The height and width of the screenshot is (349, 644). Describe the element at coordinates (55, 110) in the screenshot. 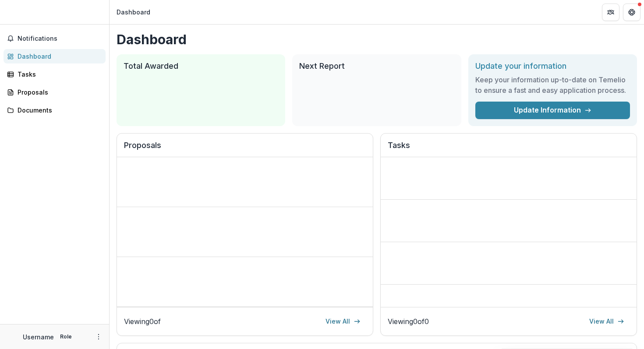

I see `a: Documents` at that location.